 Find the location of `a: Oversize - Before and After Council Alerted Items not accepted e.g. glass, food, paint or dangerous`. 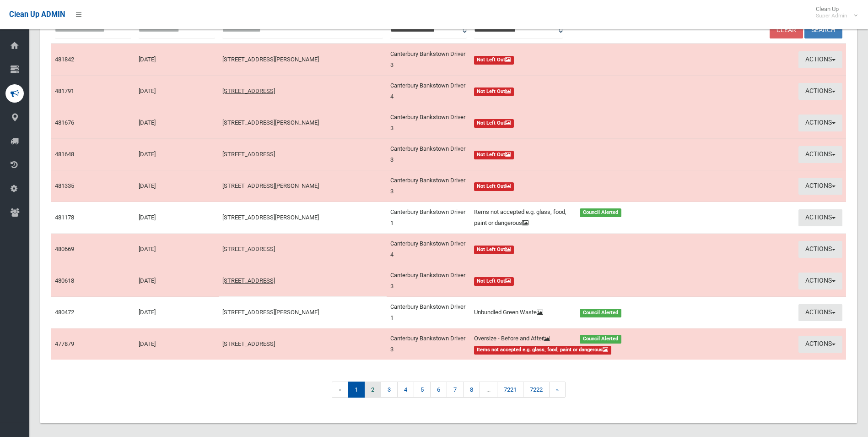

a: Oversize - Before and After Council Alerted Items not accepted e.g. glass, food, paint or dangerous is located at coordinates (574, 344).